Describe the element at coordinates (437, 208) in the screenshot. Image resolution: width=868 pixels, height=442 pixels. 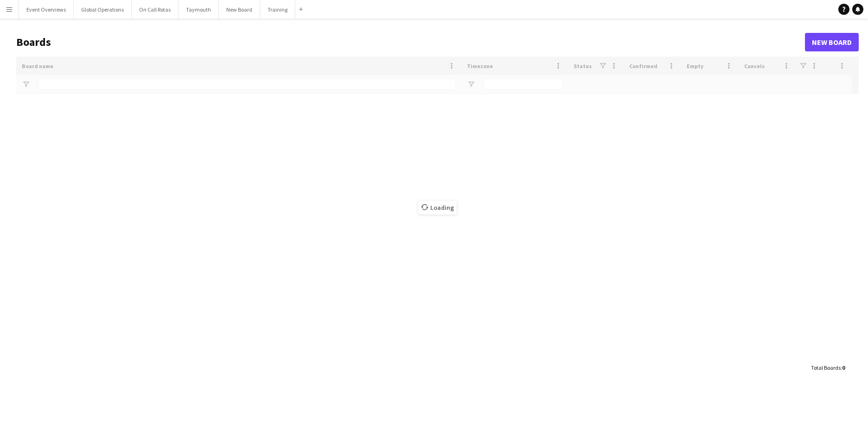
I see `span: Loading` at that location.